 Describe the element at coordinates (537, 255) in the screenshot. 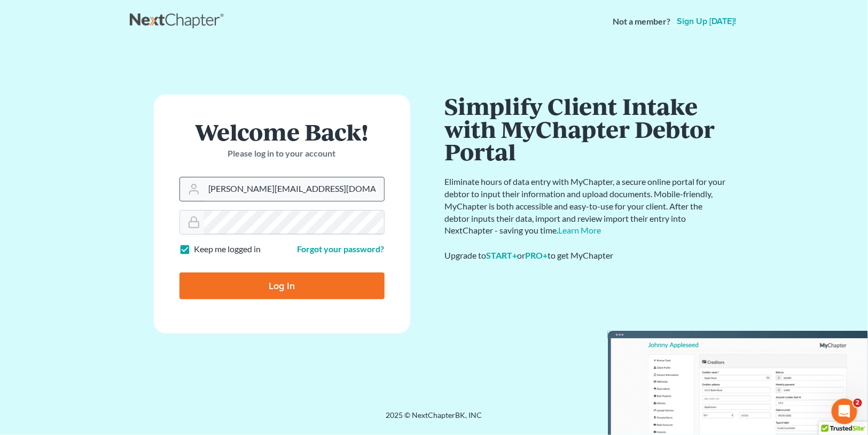

I see `a: PRO+` at that location.